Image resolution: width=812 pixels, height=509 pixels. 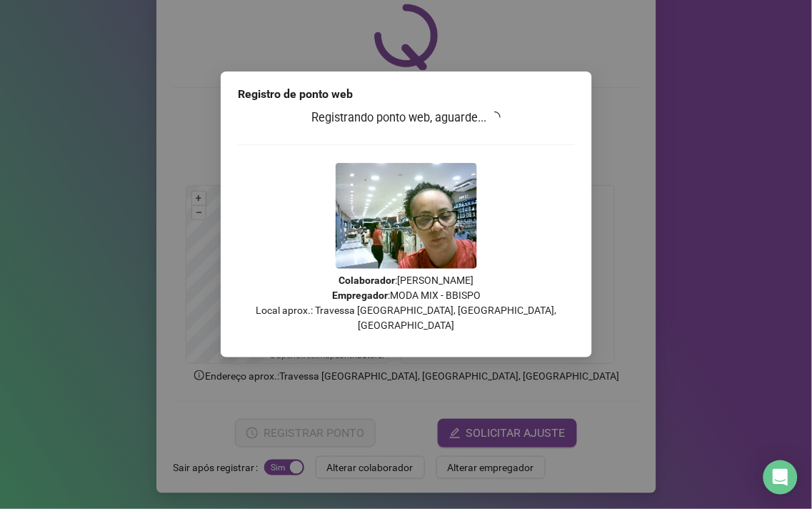 What do you see at coordinates (360, 295) in the screenshot?
I see `strong: Empregador` at bounding box center [360, 295].